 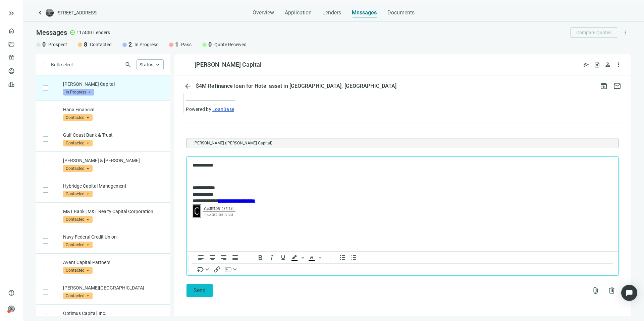 What do you see at coordinates (233, 143) in the screenshot?
I see `span: Mitch Ohlbaum (Macoy Capital)` at bounding box center [233, 143].